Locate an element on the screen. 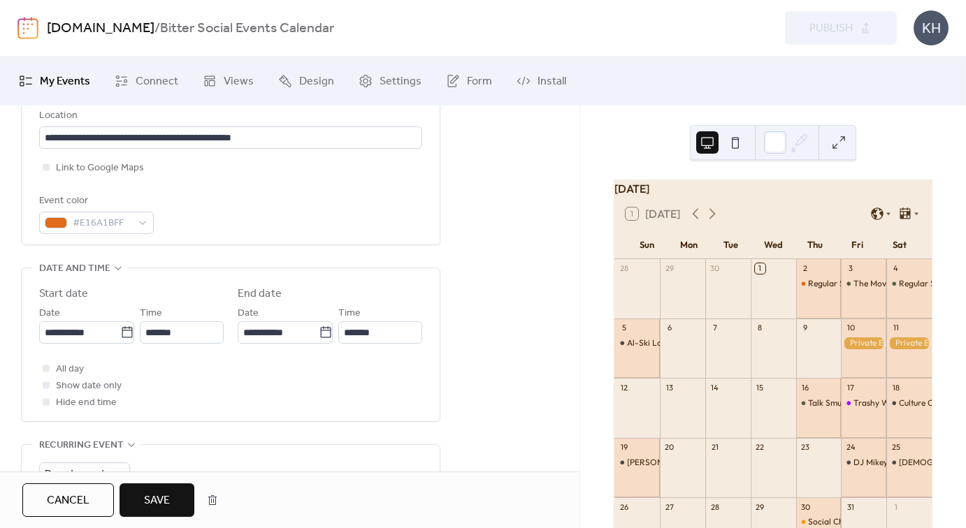 This screenshot has height=528, width=966. a: My Events is located at coordinates (55, 81).